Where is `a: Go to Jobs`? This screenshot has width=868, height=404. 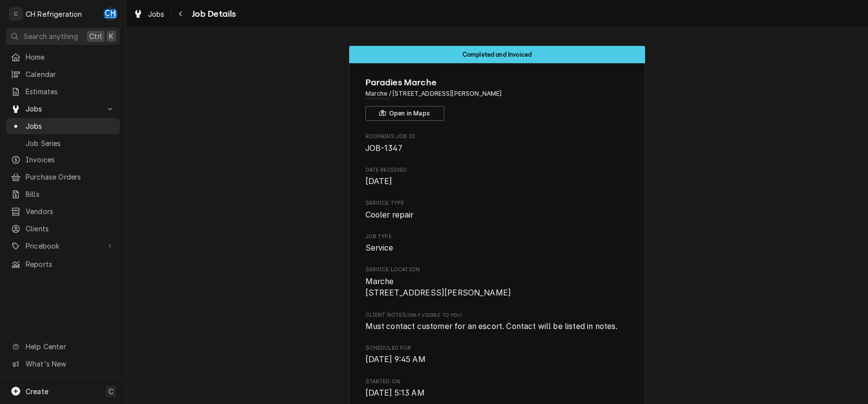 a: Go to Jobs is located at coordinates (63, 108).